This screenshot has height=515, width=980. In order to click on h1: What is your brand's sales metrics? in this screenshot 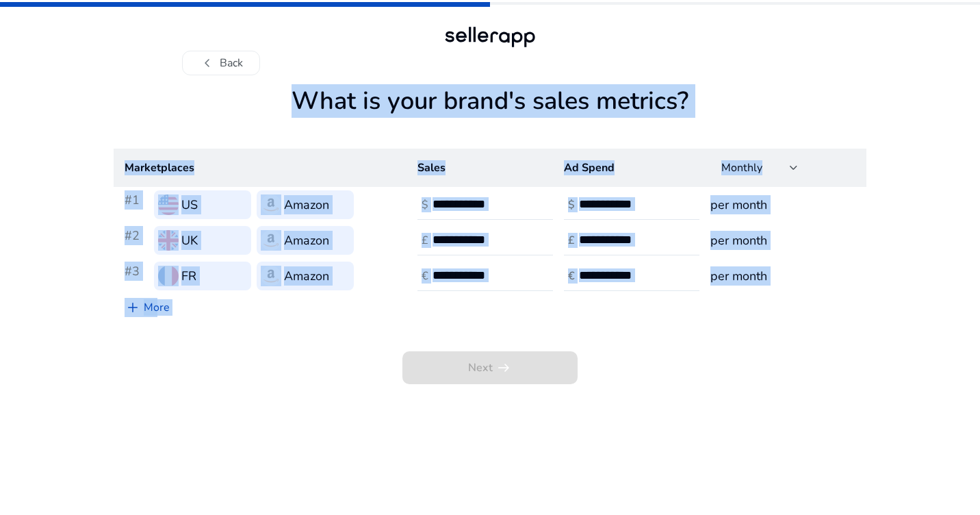, I will do `click(490, 117)`.